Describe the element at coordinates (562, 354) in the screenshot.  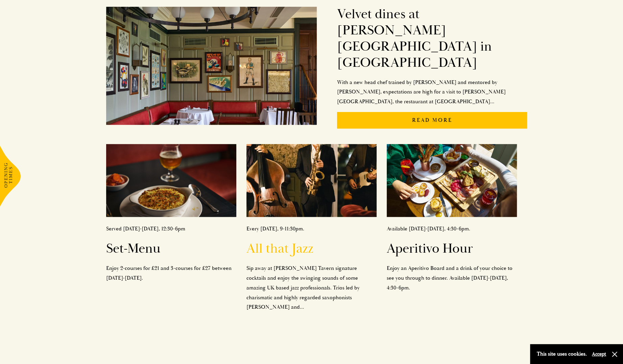
I see `p: This site uses cookies.` at that location.